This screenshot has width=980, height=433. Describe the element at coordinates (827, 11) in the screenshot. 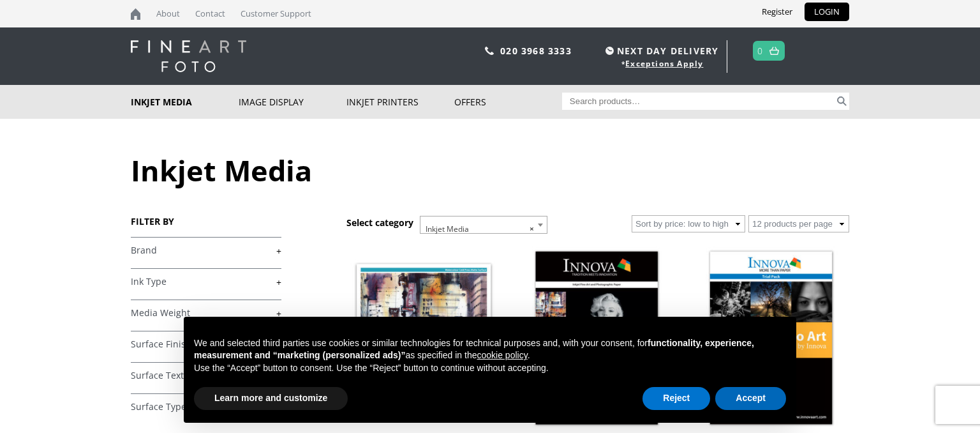

I see `a: LOGIN` at that location.